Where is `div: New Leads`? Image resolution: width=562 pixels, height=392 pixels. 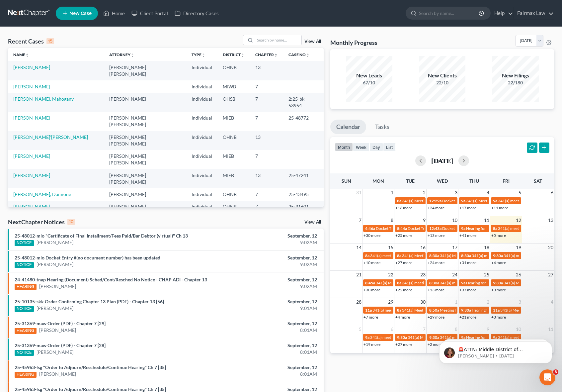
div: New Leads is located at coordinates (369, 75).